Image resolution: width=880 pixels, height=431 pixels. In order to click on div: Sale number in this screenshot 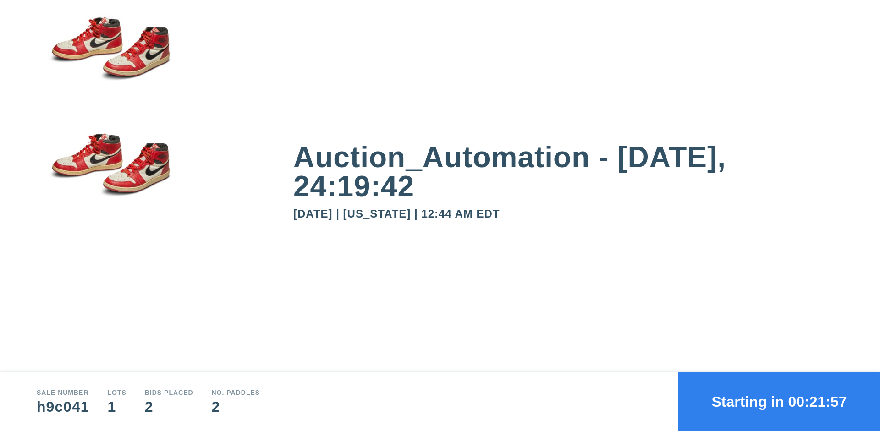, I will do `click(63, 393)`.